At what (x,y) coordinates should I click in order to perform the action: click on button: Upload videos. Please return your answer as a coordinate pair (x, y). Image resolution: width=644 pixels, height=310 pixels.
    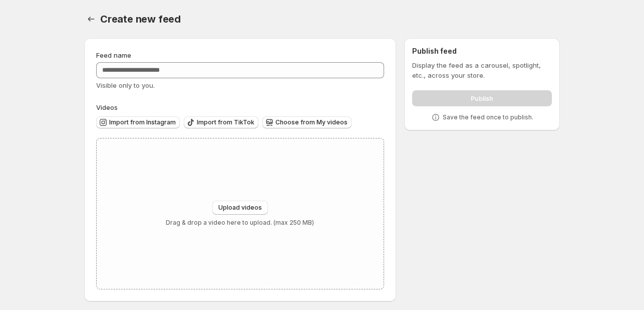
    Looking at the image, I should click on (240, 208).